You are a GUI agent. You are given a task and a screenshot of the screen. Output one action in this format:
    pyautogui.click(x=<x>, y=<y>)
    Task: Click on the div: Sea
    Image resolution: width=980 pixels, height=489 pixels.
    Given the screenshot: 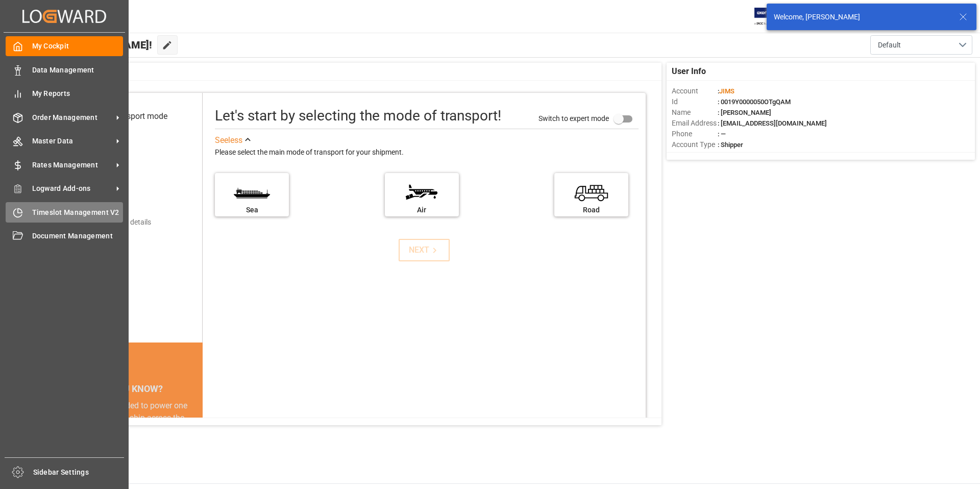 What is the action you would take?
    pyautogui.click(x=251, y=210)
    